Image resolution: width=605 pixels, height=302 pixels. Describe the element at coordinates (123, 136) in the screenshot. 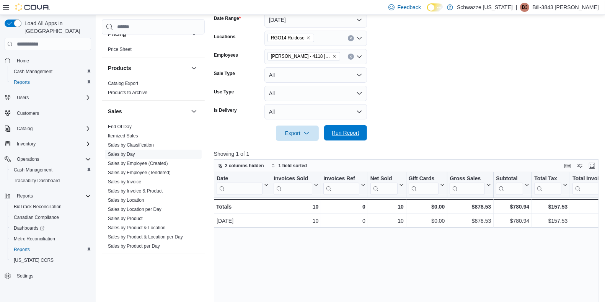

I see `a: Itemized Sales` at that location.